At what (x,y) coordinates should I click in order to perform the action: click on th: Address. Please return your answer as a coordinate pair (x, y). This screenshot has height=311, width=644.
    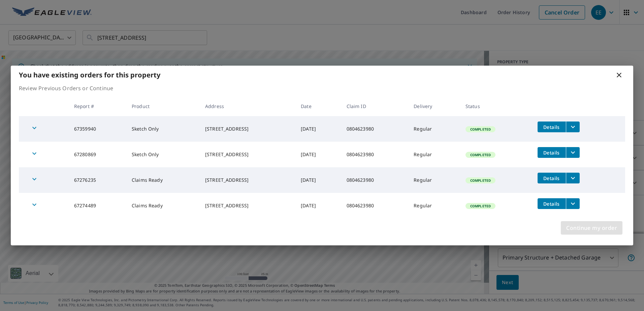
    Looking at the image, I should click on (248, 106).